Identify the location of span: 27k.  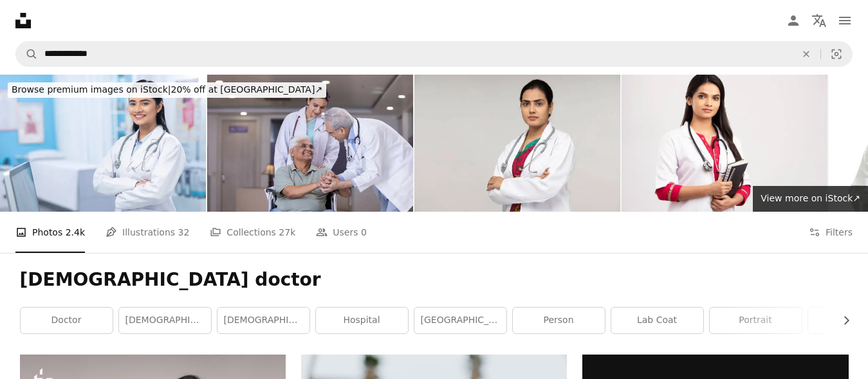
(287, 232).